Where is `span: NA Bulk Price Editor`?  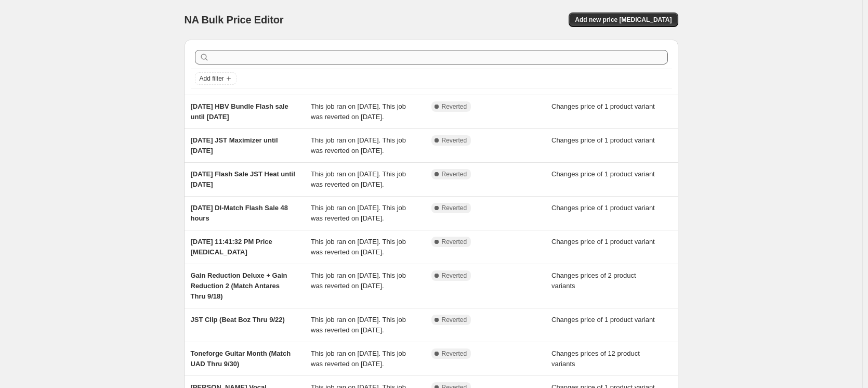 span: NA Bulk Price Editor is located at coordinates (234, 20).